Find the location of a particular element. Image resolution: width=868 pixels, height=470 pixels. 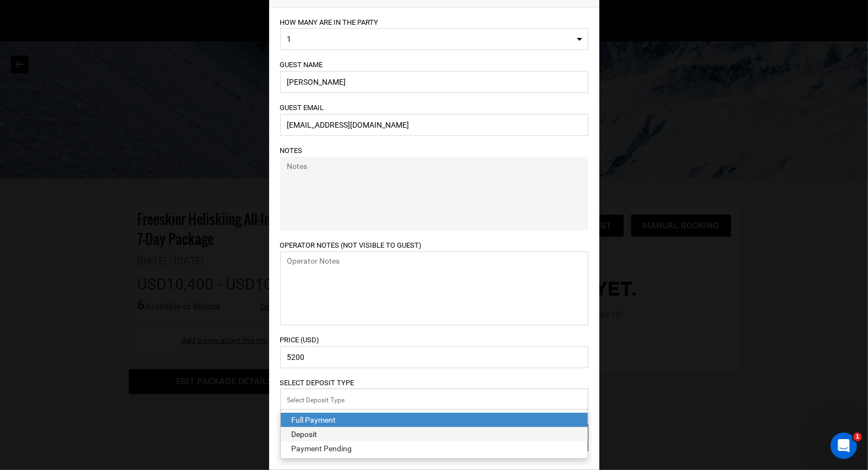

input: Price is located at coordinates (434, 357).